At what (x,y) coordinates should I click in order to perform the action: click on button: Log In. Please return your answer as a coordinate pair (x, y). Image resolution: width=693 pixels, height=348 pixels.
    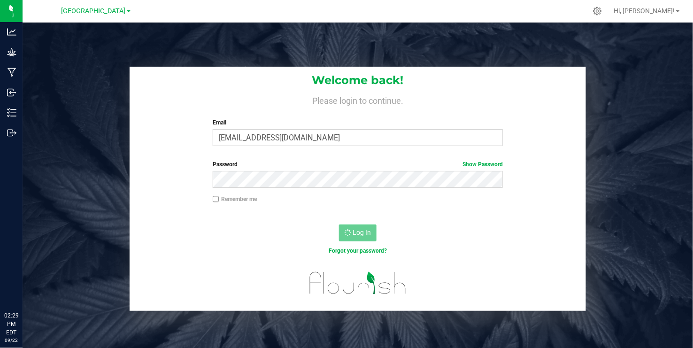
    Looking at the image, I should click on (358, 233).